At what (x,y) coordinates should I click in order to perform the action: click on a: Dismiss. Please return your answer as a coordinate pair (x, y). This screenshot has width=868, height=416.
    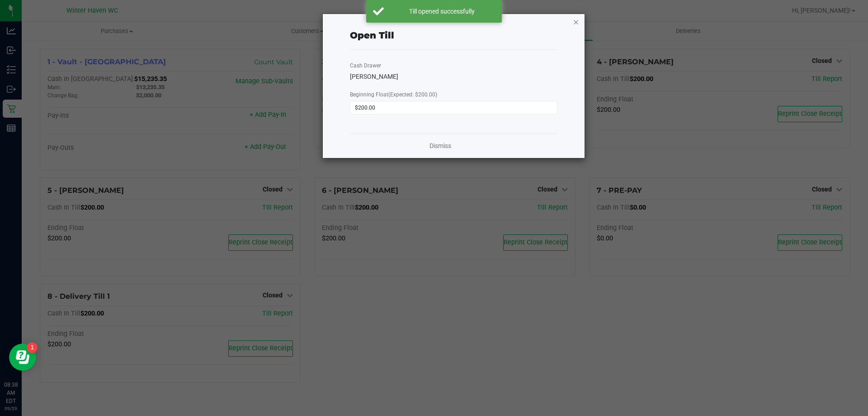
    Looking at the image, I should click on (440, 146).